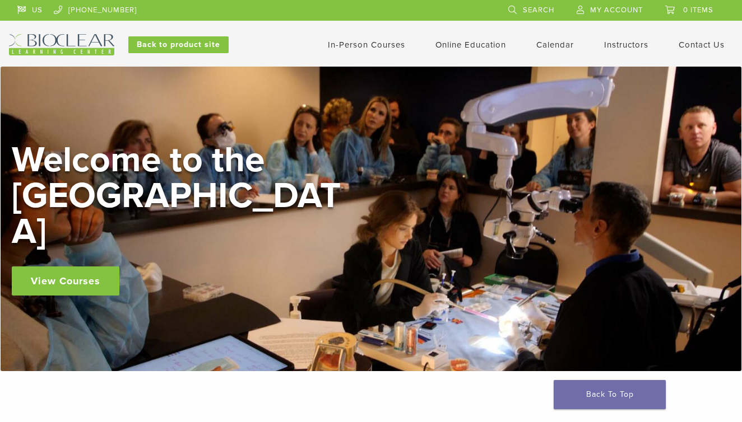 The height and width of the screenshot is (422, 742). I want to click on a: In-Person Courses, so click(366, 45).